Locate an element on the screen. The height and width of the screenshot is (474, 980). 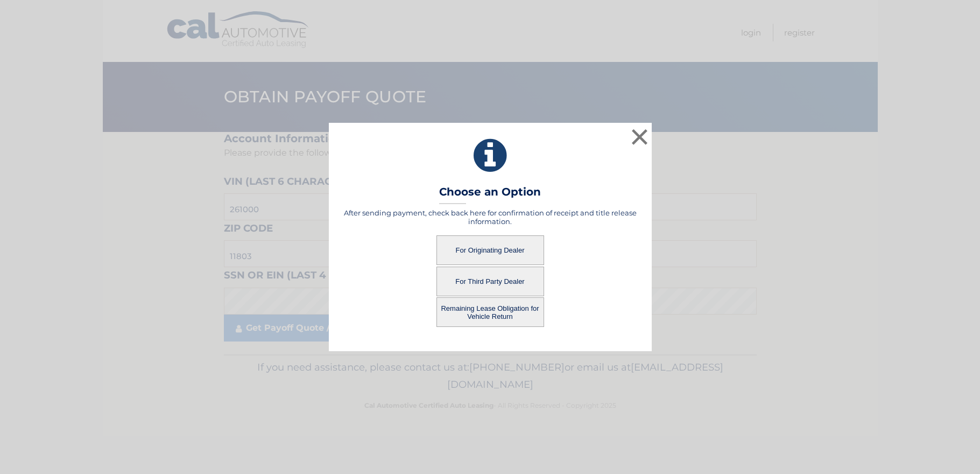
button: Remaining Lease Obligation for Vehicle Return is located at coordinates (490, 312).